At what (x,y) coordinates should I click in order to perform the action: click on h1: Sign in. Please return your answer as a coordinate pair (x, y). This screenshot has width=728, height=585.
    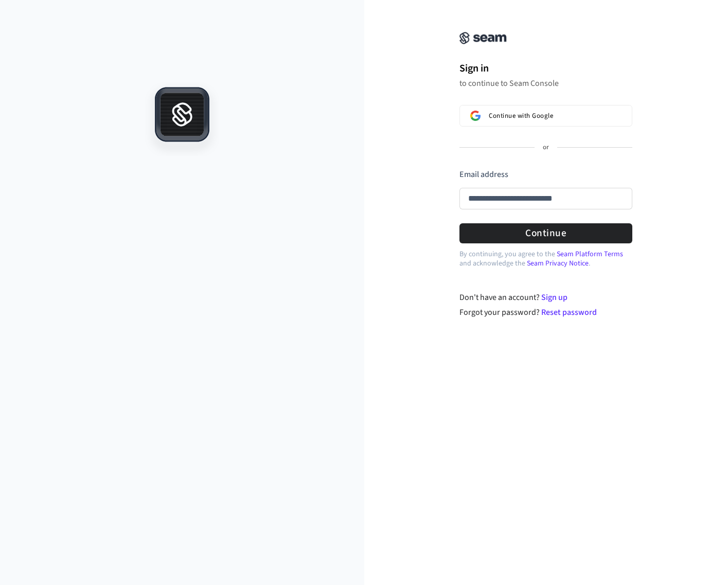
    Looking at the image, I should click on (546, 69).